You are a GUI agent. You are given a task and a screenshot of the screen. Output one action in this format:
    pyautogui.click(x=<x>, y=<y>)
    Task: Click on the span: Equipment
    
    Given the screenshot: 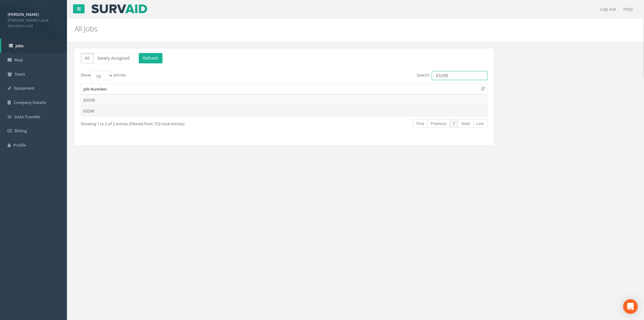 What is the action you would take?
    pyautogui.click(x=24, y=88)
    